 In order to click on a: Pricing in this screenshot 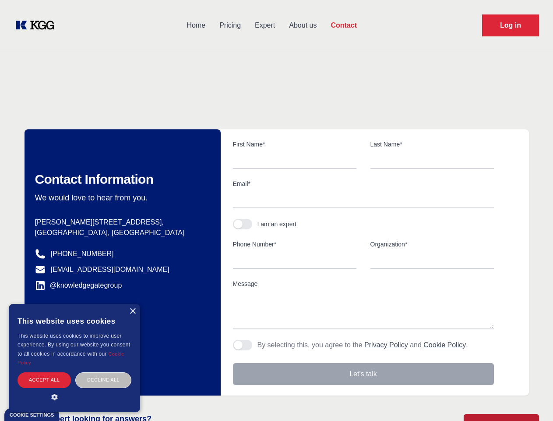, I will do `click(230, 25)`.